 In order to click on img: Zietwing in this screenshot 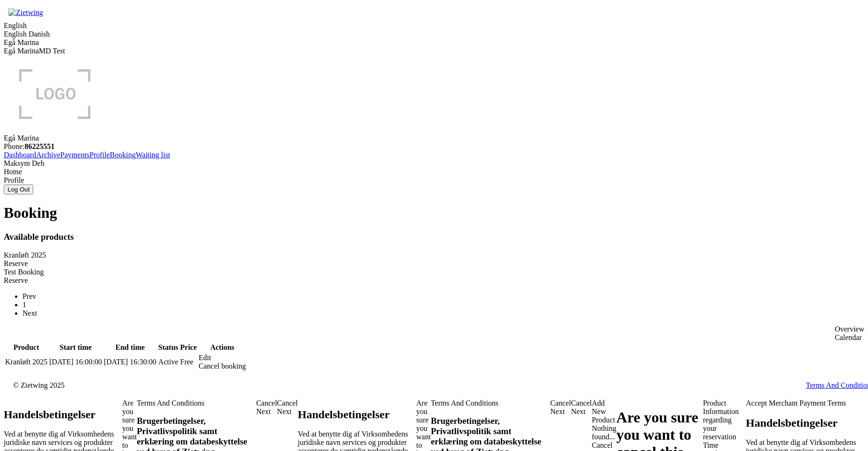, I will do `click(26, 13)`.